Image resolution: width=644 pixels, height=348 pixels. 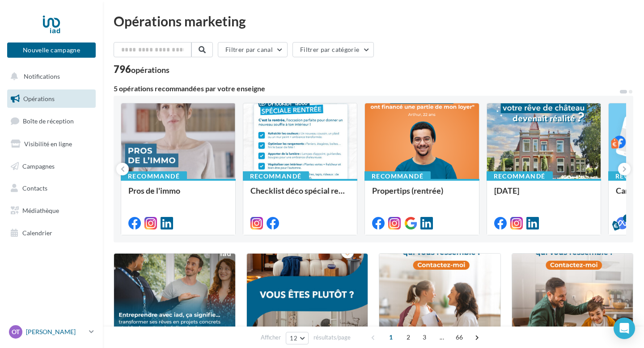 What do you see at coordinates (50, 76) in the screenshot?
I see `button: Notifications` at bounding box center [50, 76].